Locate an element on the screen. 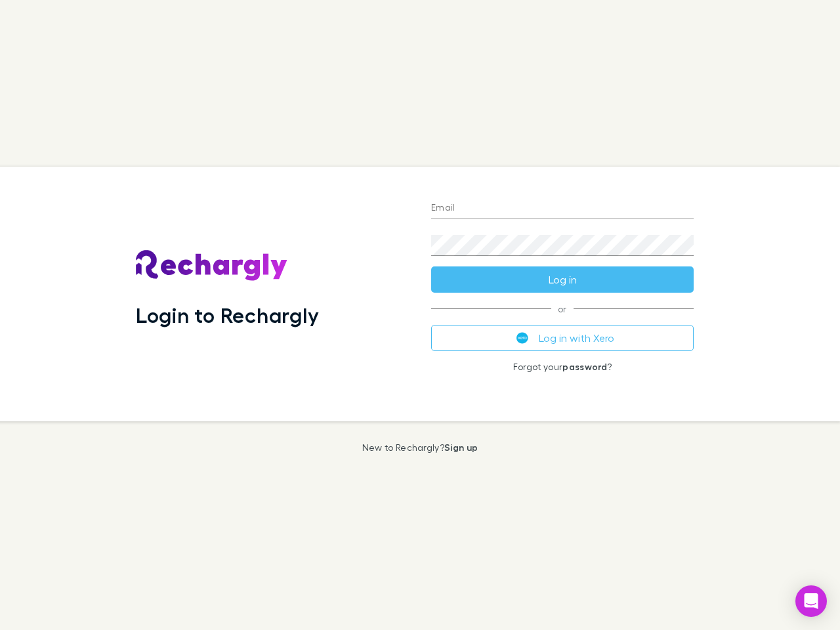  div: Open Intercom Messenger is located at coordinates (810, 601).